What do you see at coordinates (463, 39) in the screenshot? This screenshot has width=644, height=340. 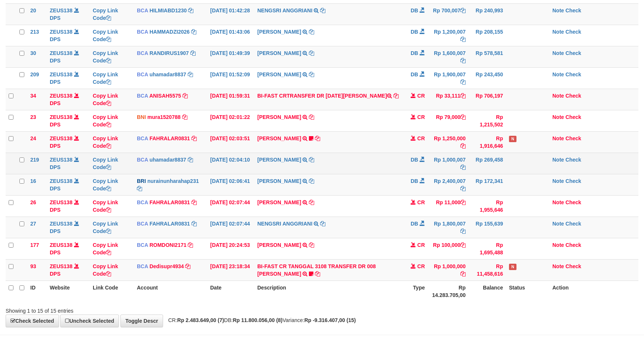 I see `a: Copy Rp 1,200,007 to clipboard` at bounding box center [463, 39].